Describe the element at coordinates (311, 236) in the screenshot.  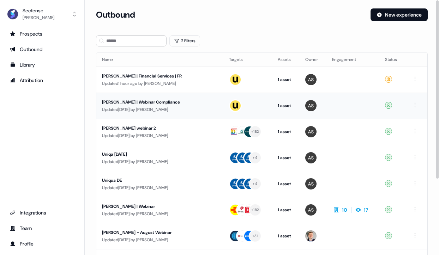
I see `img: Kasper` at that location.